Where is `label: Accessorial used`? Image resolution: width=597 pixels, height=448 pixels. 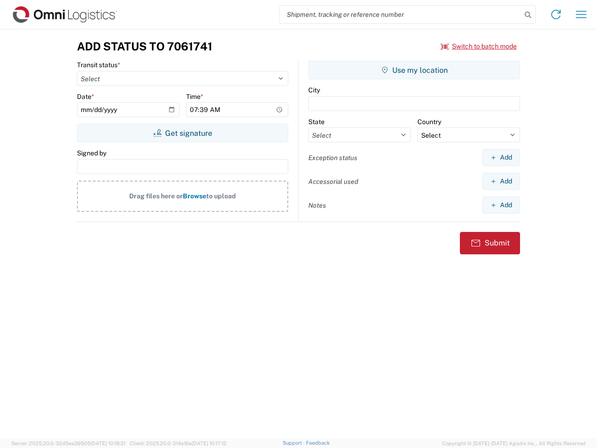
label: Accessorial used is located at coordinates (333, 181).